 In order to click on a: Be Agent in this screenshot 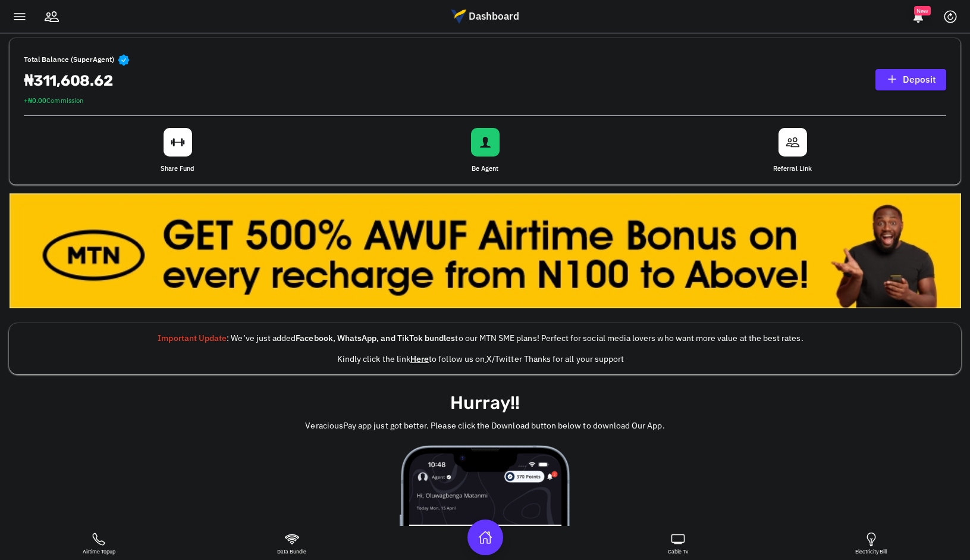, I will do `click(485, 150)`.